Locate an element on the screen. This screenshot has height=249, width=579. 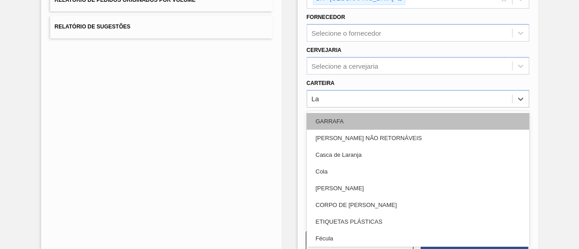
font: Cervejaria is located at coordinates (324, 50).